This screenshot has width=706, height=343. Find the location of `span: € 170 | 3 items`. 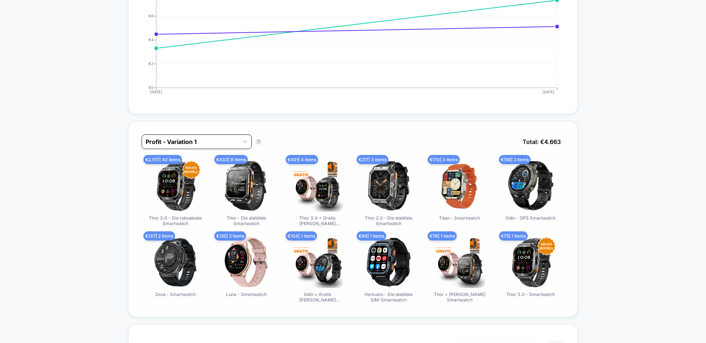

span: € 170 | 3 items is located at coordinates (443, 160).